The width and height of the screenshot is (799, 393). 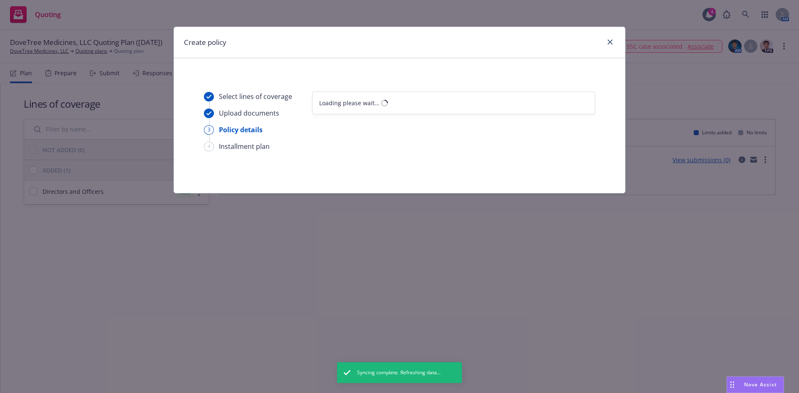 What do you see at coordinates (205, 42) in the screenshot?
I see `h1: Create policy` at bounding box center [205, 42].